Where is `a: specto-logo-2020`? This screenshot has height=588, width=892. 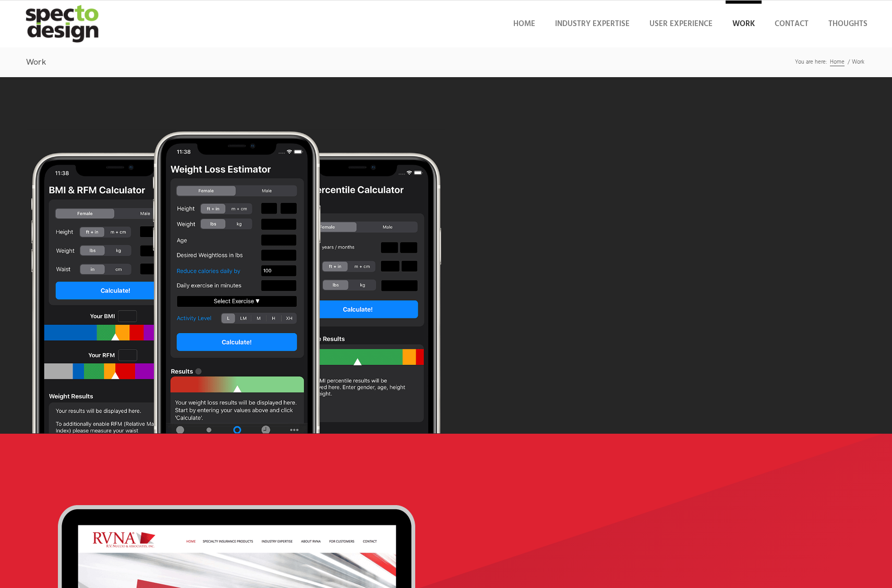 a: specto-logo-2020 is located at coordinates (64, 24).